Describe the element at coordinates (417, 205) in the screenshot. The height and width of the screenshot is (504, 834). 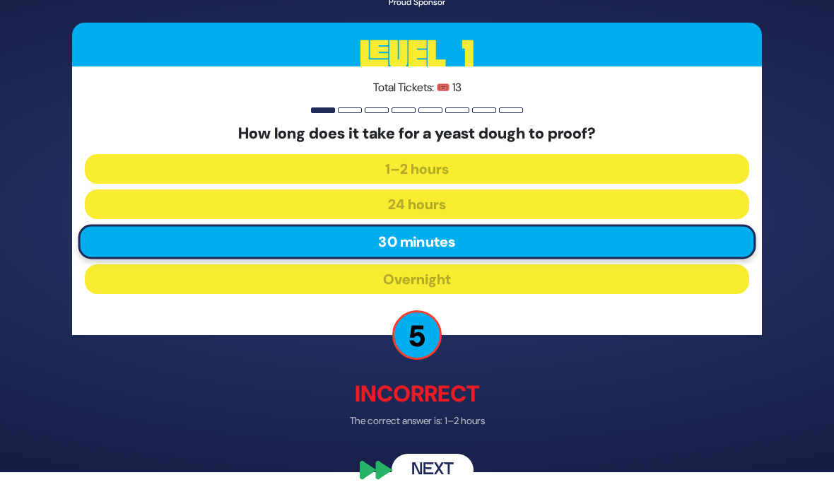
I see `button: 24 hours` at that location.